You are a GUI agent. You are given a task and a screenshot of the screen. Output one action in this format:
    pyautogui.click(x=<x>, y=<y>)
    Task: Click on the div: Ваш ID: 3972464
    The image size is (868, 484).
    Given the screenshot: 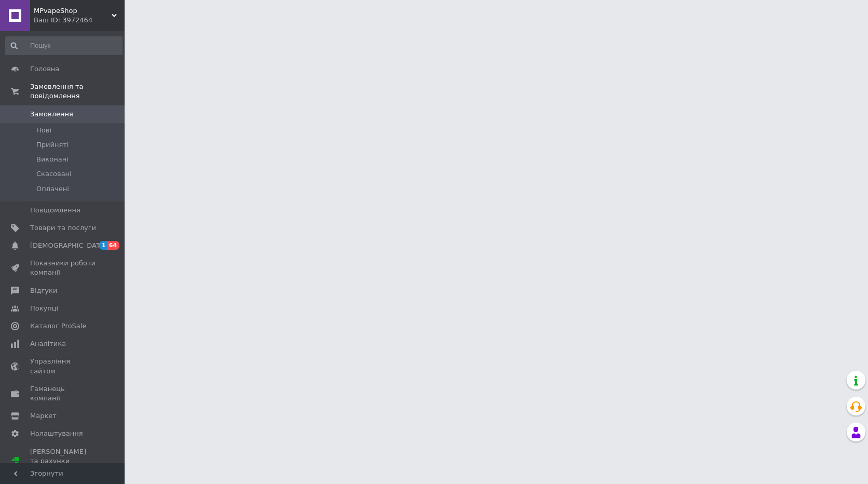 What is the action you would take?
    pyautogui.click(x=79, y=21)
    